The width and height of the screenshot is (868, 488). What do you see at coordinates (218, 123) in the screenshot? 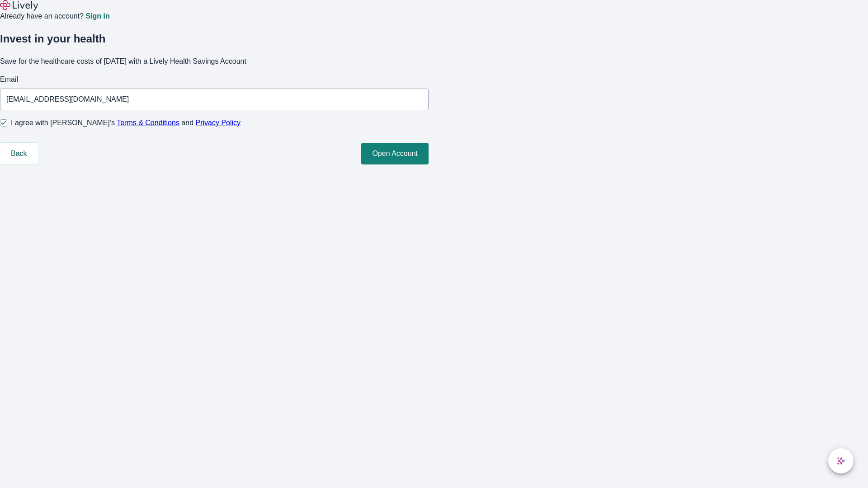
I see `a: Privacy Policy` at bounding box center [218, 123].